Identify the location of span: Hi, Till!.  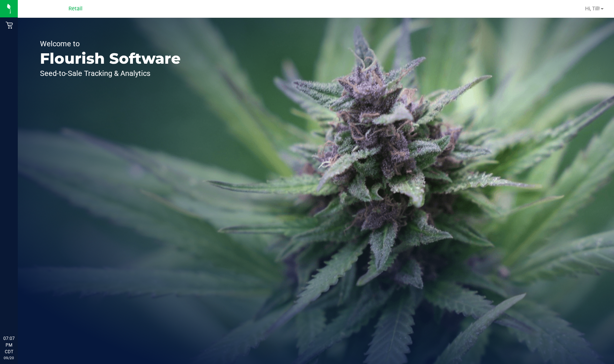
(592, 9).